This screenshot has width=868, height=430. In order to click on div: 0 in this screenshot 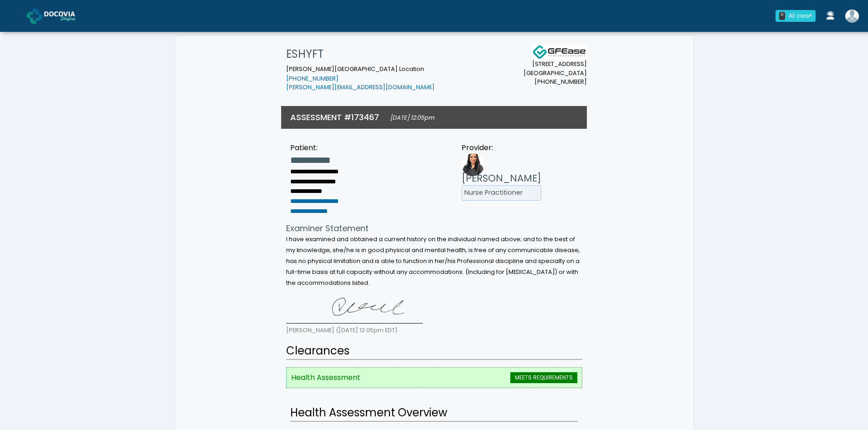, I will do `click(782, 16)`.